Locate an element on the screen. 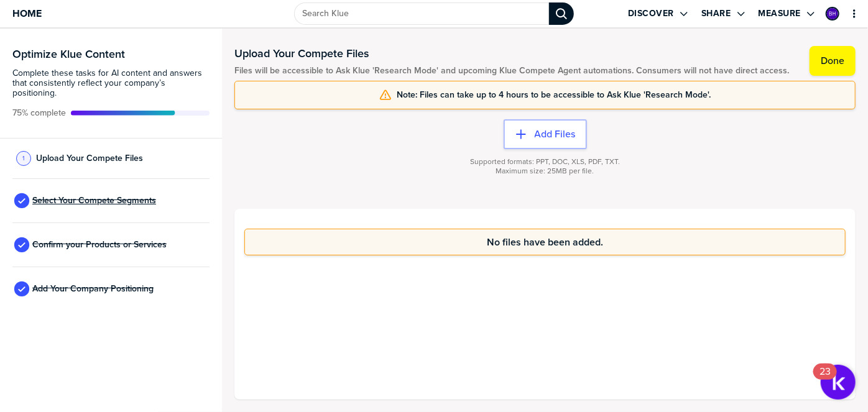 This screenshot has width=868, height=412. div: 23 is located at coordinates (825, 380).